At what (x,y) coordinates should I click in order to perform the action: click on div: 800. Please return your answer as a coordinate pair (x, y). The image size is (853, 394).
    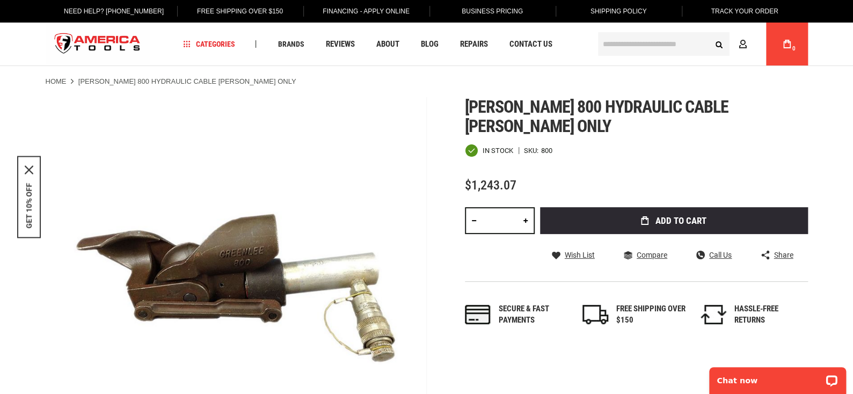
    Looking at the image, I should click on (546, 150).